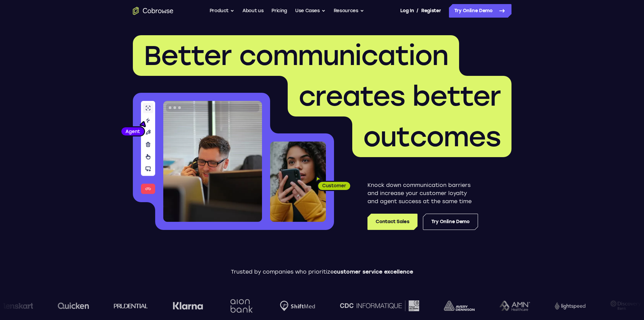  What do you see at coordinates (310, 11) in the screenshot?
I see `button: Use Cases` at bounding box center [310, 11].